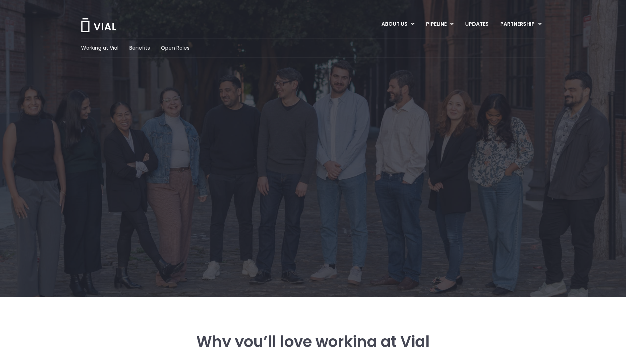  I want to click on a: PIPELINEMenu Toggle, so click(440, 24).